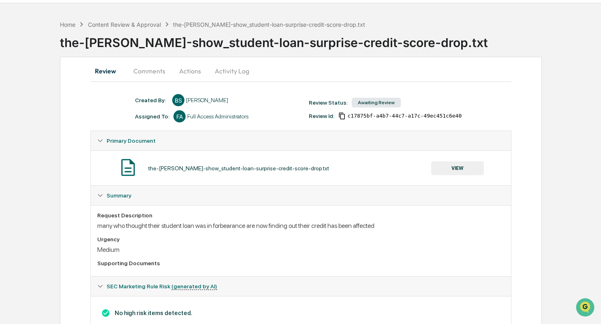 This screenshot has height=324, width=601. I want to click on span: Pylon, so click(89, 140).